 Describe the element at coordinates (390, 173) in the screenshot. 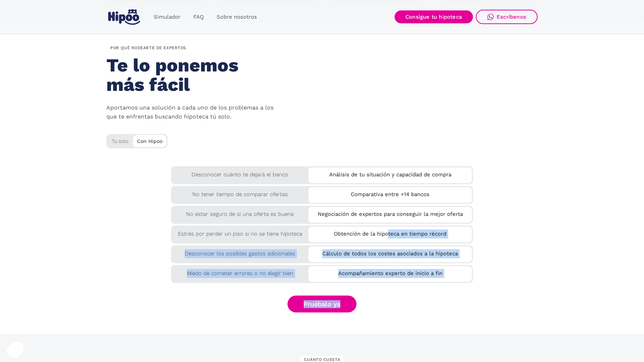

I see `div: Análisis de tu situación y capacidad de compra` at that location.